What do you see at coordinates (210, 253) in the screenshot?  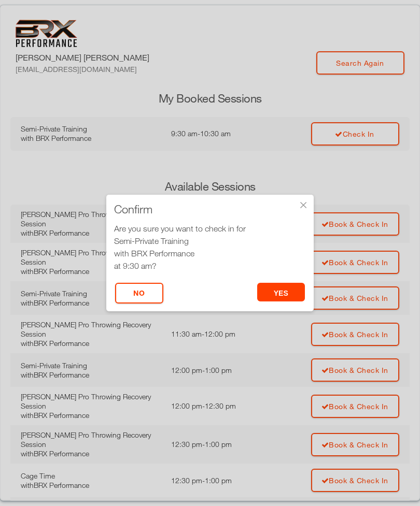 I see `div: with BRX Performance` at bounding box center [210, 253].